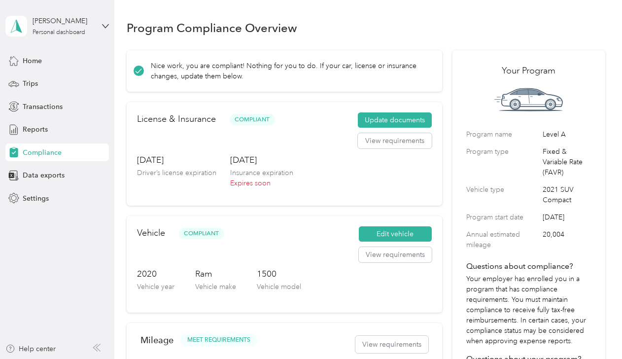 This screenshot has height=359, width=622. I want to click on span: Trips, so click(30, 83).